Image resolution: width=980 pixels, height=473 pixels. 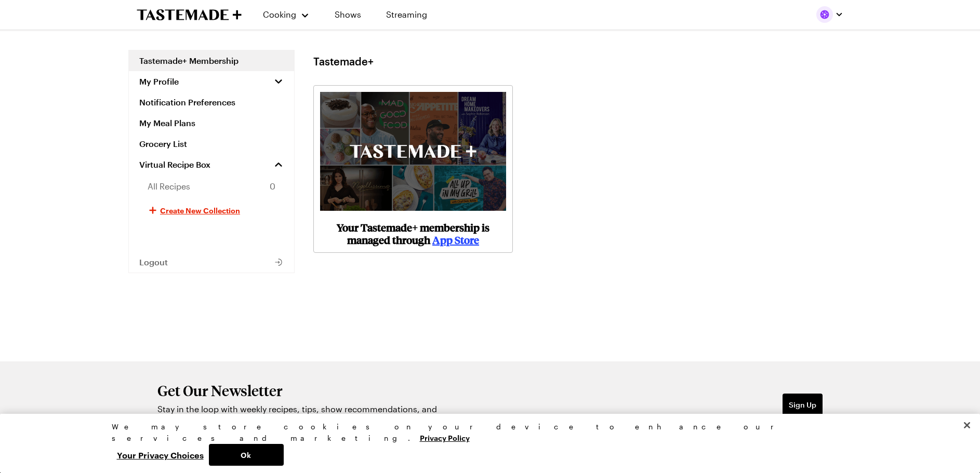 What do you see at coordinates (343, 61) in the screenshot?
I see `h1: Tastemade+` at bounding box center [343, 61].